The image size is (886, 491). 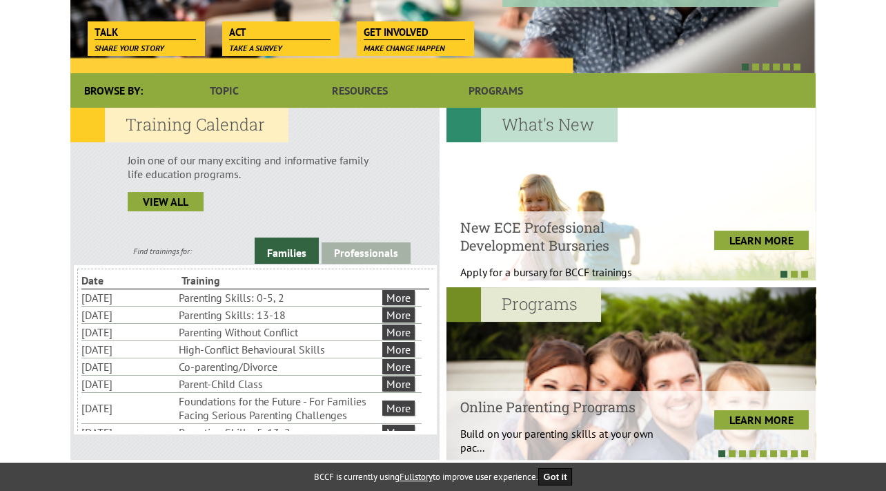 What do you see at coordinates (555, 476) in the screenshot?
I see `button: Got it` at bounding box center [555, 476].